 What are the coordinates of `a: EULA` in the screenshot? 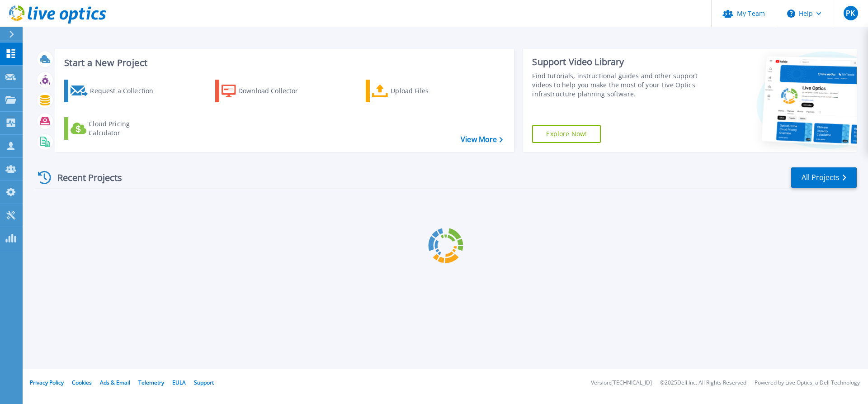 It's located at (179, 382).